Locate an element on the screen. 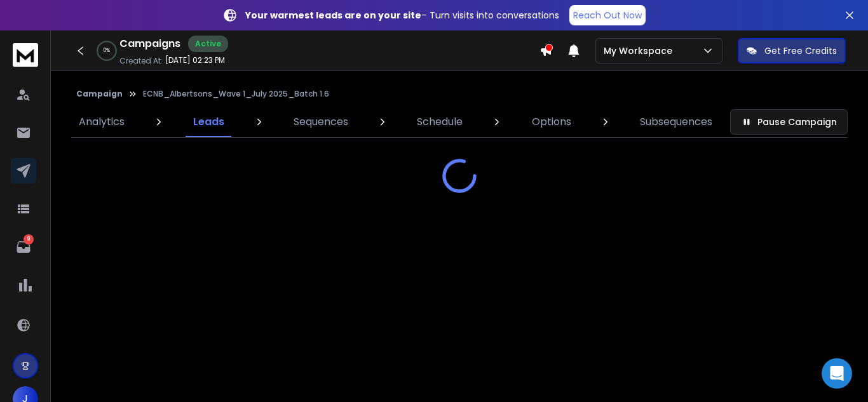 The image size is (868, 402). h1: Campaigns is located at coordinates (150, 44).